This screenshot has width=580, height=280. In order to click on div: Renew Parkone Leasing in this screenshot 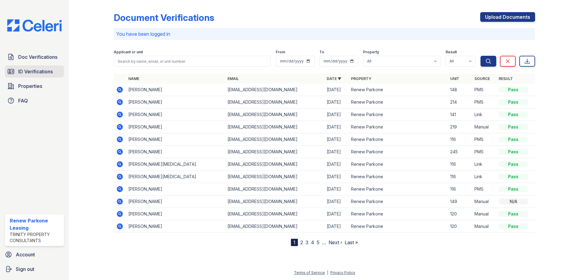, I will do `click(36, 225)`.